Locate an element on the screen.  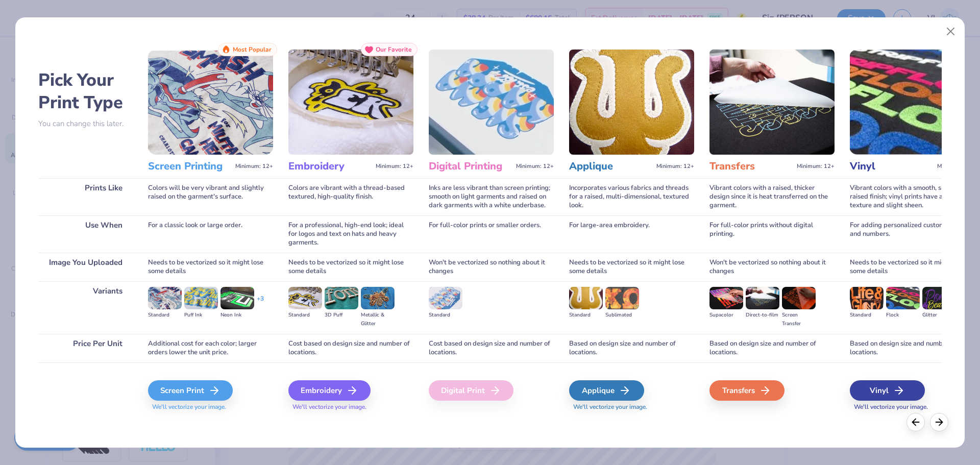
img: Applique is located at coordinates (632, 102).